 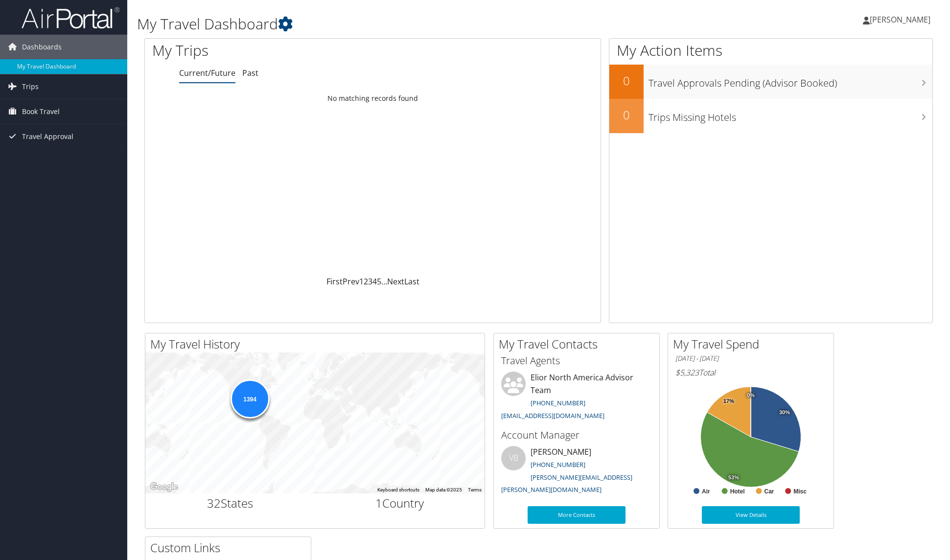 I want to click on h1: My Travel Dashboard, so click(x=405, y=24).